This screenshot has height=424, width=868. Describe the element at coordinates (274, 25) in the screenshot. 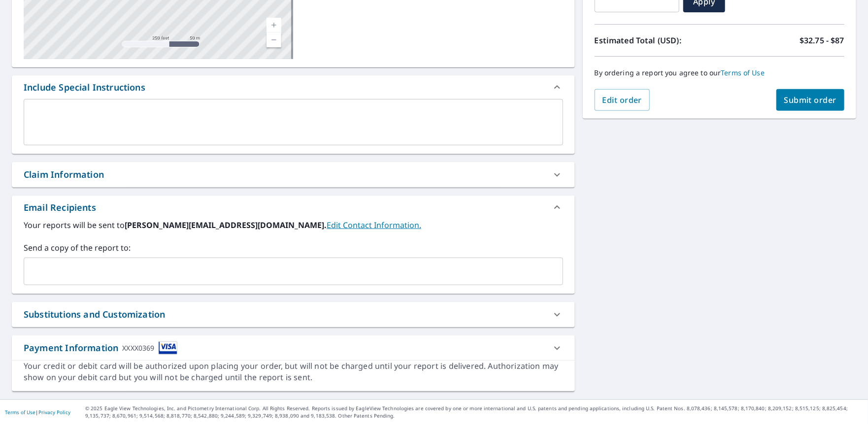

I see `a: Current Level 17, Zoom In` at that location.